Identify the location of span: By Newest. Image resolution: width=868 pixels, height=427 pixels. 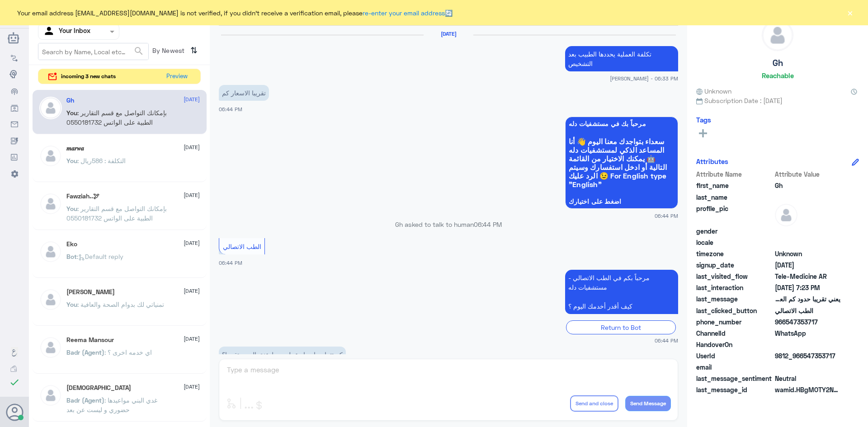
(167, 52).